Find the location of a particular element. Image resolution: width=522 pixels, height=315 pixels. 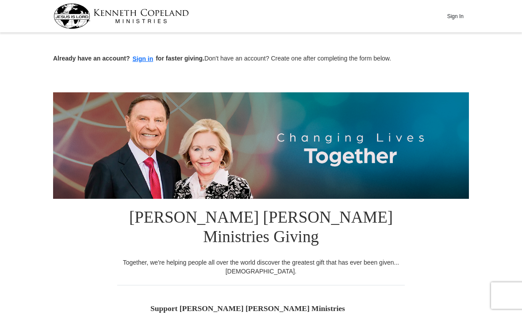

button: Sign In is located at coordinates (455, 16).